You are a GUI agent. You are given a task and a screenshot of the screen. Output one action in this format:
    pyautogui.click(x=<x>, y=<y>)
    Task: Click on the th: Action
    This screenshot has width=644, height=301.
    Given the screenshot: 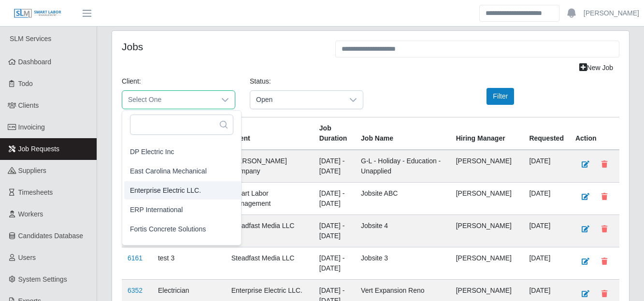 What is the action you would take?
    pyautogui.click(x=595, y=134)
    